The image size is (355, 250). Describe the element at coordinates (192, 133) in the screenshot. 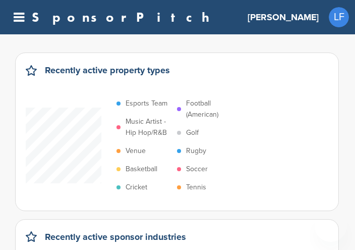

I see `p: Golf` at that location.